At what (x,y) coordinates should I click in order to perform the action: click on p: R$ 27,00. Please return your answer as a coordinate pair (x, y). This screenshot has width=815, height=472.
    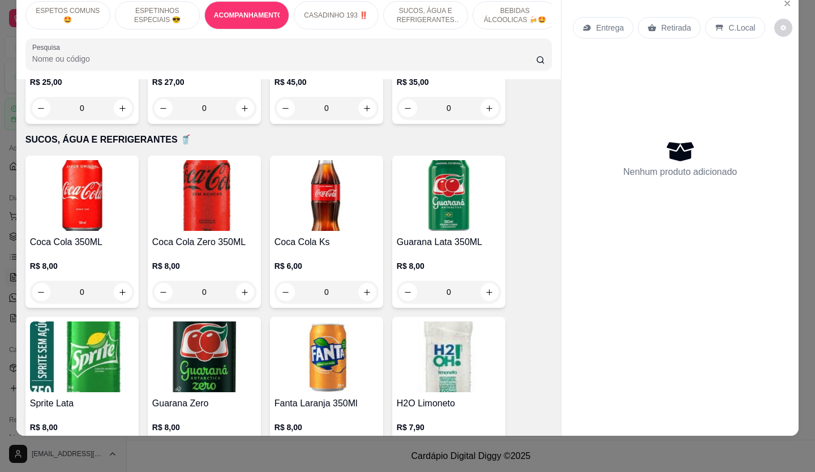
    Looking at the image, I should click on (204, 82).